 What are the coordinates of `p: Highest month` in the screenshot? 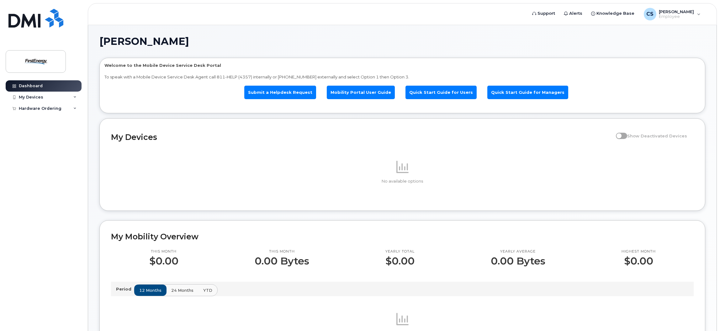 It's located at (639, 252).